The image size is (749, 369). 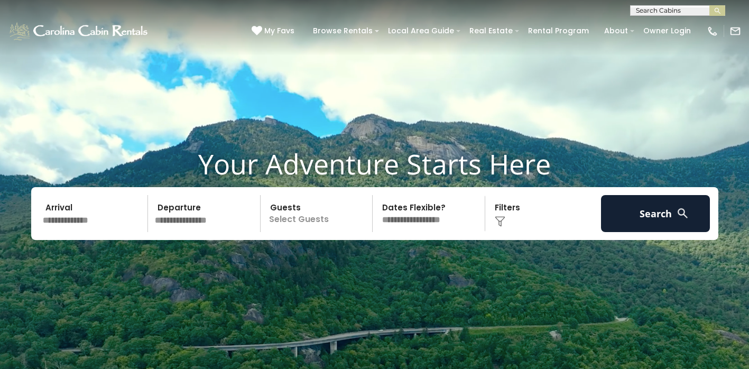 I want to click on a: About, so click(x=616, y=31).